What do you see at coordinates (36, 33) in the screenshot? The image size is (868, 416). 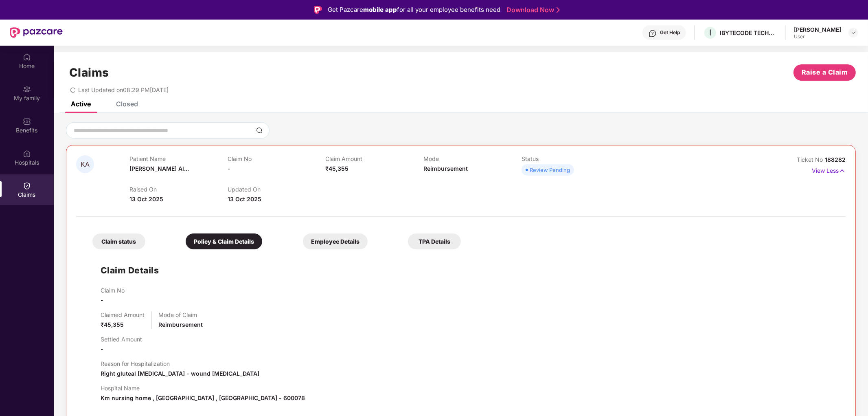 I see `img: New Pazcare Logo` at bounding box center [36, 33].